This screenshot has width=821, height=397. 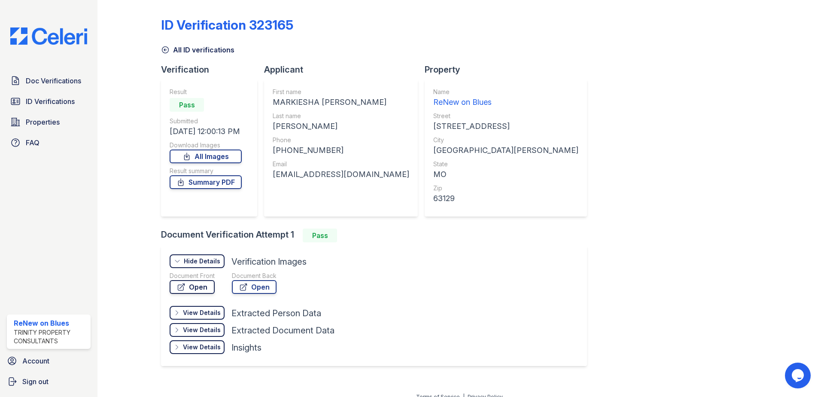 I want to click on a: Name ReNew on Blues, so click(x=506, y=98).